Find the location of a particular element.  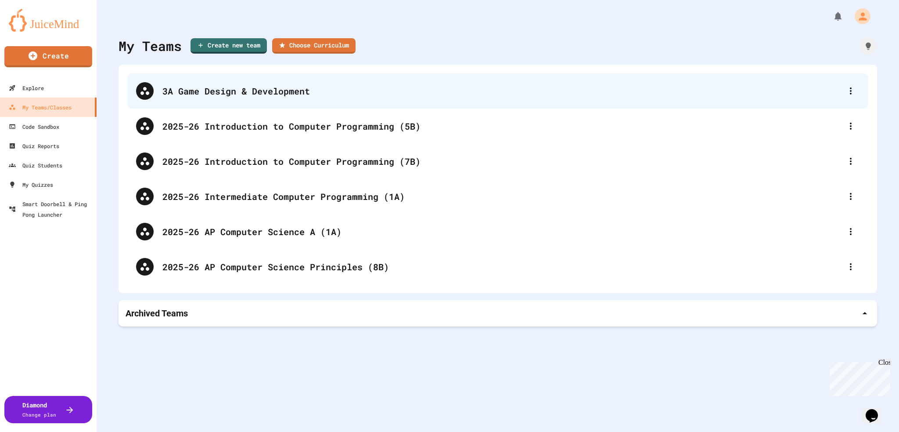

div: My Notifications is located at coordinates (831, 16).